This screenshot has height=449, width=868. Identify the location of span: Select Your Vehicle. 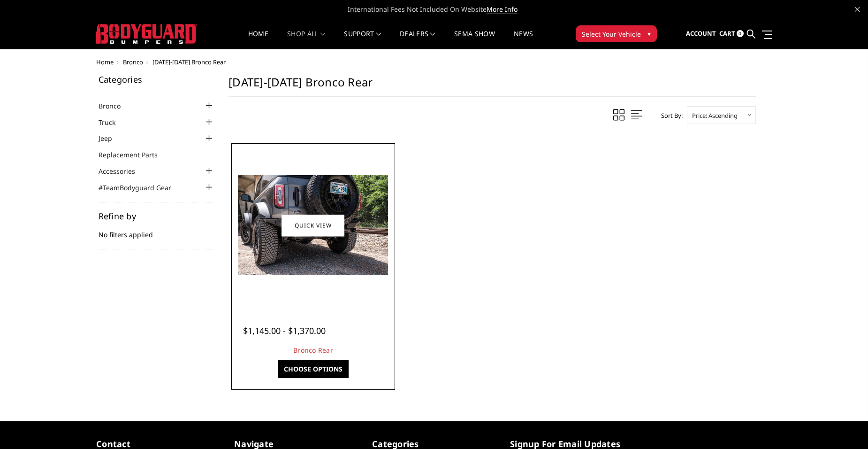
(611, 33).